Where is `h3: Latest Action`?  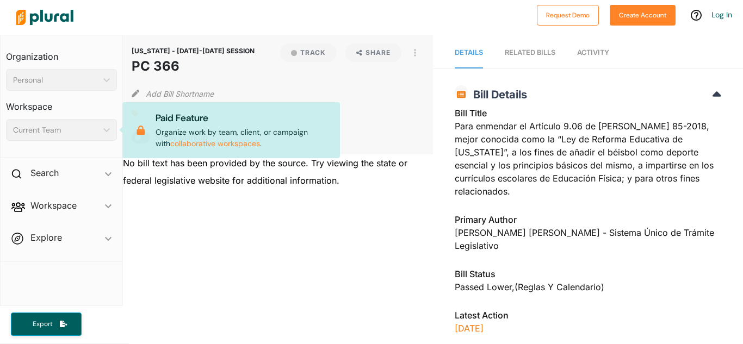
h3: Latest Action is located at coordinates (588, 315).